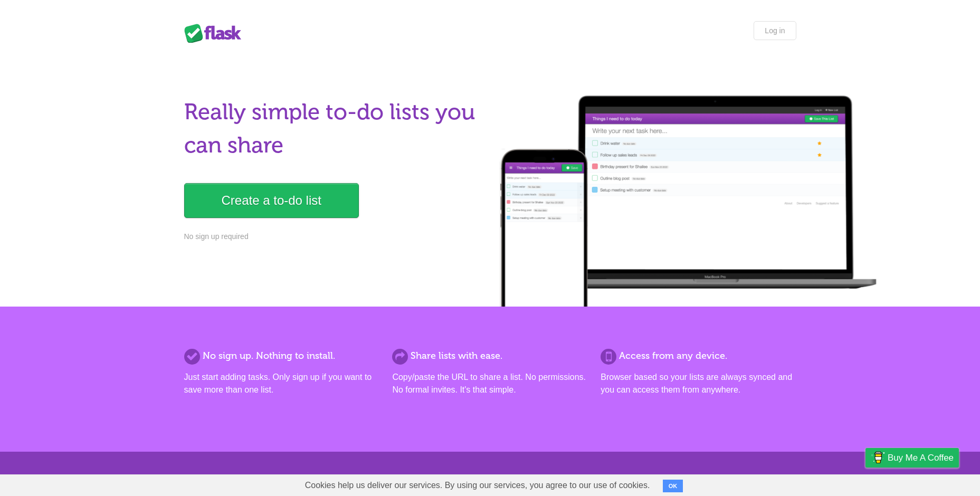  I want to click on span: Cookies help us deliver our services. By using our services, you agree to our use of cookies., so click(477, 485).